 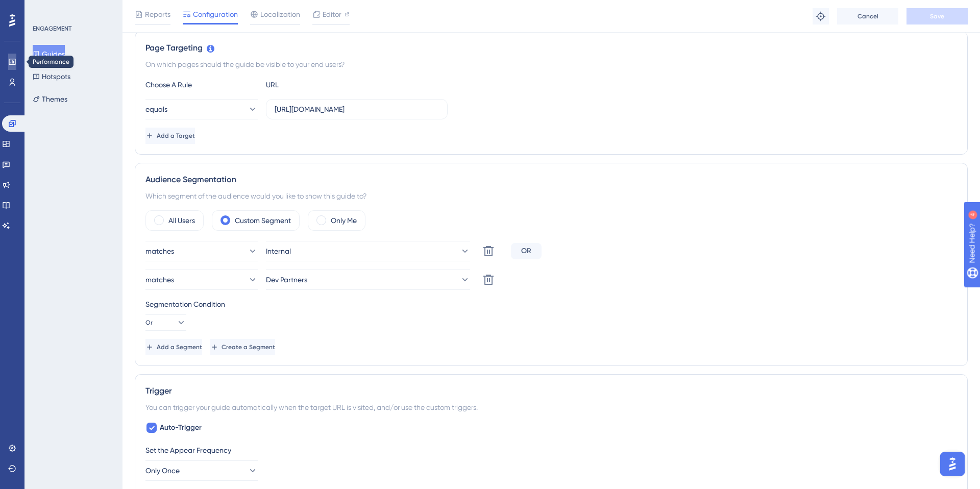 What do you see at coordinates (357, 110) in the screenshot?
I see `input: yourwebsite.com/path` at bounding box center [357, 110].